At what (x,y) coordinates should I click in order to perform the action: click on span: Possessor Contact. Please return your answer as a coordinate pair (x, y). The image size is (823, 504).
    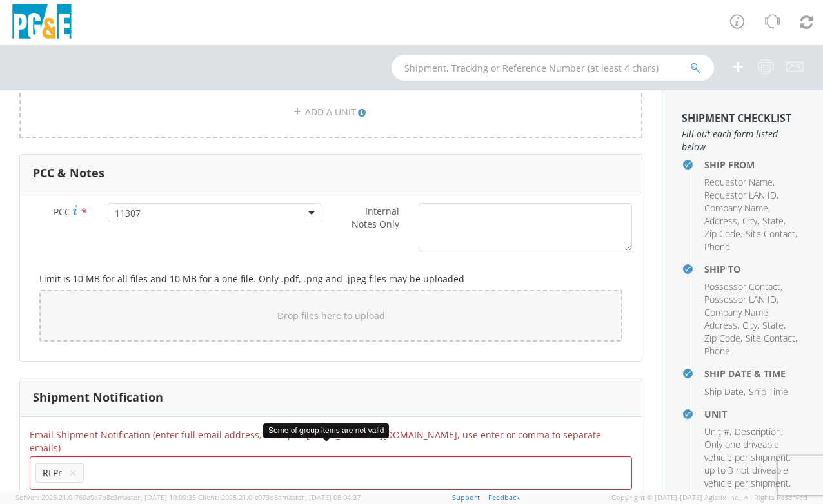
    Looking at the image, I should click on (742, 287).